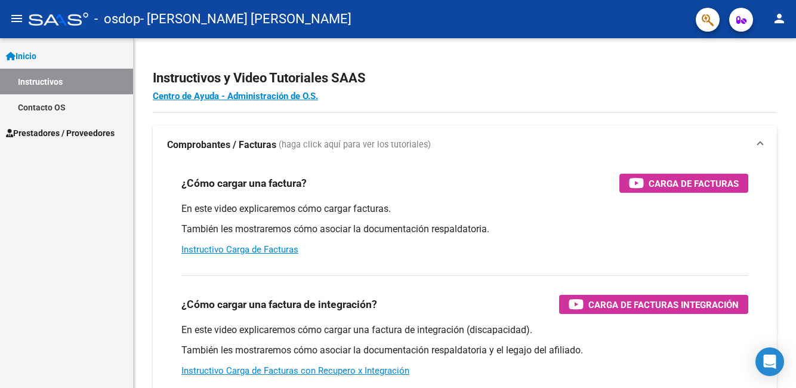  Describe the element at coordinates (117, 19) in the screenshot. I see `span: - osdop` at that location.